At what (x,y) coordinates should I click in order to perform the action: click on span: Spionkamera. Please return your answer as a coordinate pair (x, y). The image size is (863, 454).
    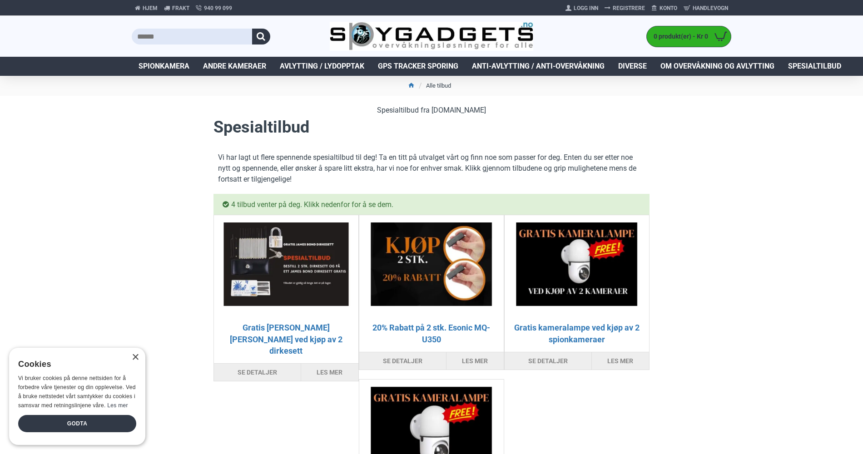
    Looking at the image, I should click on (164, 66).